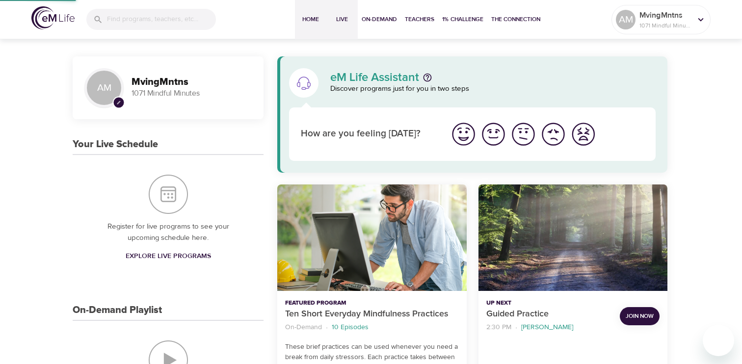 Image resolution: width=742 pixels, height=364 pixels. What do you see at coordinates (311, 19) in the screenshot?
I see `span: Home` at bounding box center [311, 19].